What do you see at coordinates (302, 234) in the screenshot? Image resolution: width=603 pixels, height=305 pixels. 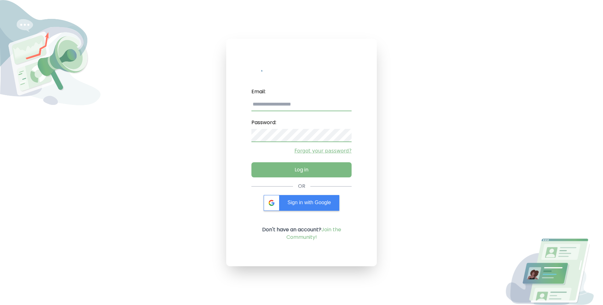 I see `p: Don't have an account?` at bounding box center [302, 234].